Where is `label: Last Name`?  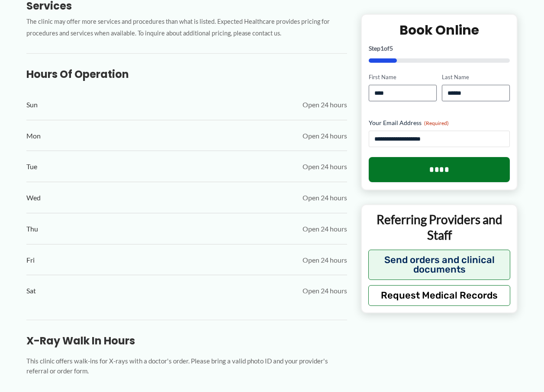 label: Last Name is located at coordinates (475, 77).